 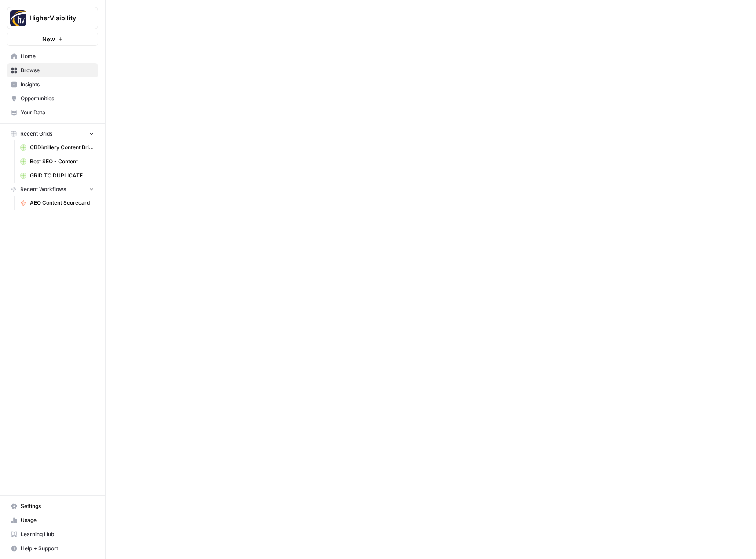 I want to click on span: CBDistillery Content Briefs, so click(x=62, y=147).